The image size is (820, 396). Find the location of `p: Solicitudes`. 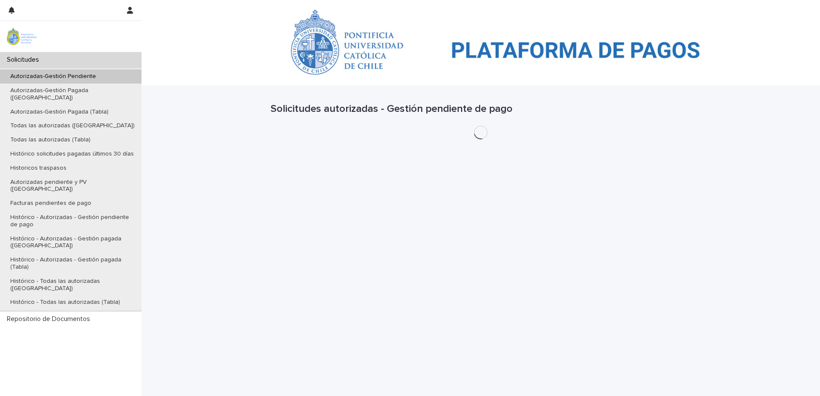

p: Solicitudes is located at coordinates (24, 60).